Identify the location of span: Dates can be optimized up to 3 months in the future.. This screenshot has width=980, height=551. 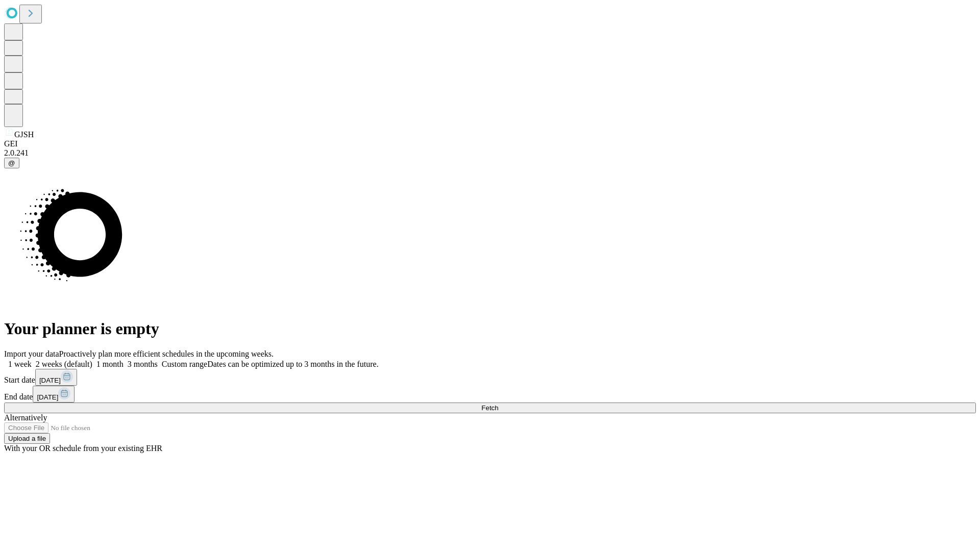
(293, 364).